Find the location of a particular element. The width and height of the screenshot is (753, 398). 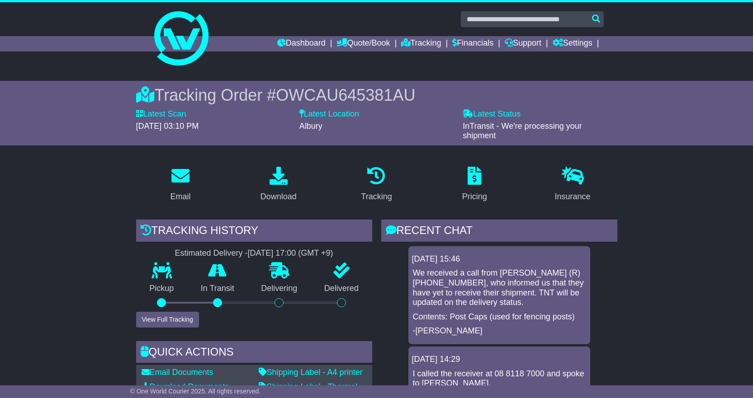

div: Pricing is located at coordinates (474, 197).